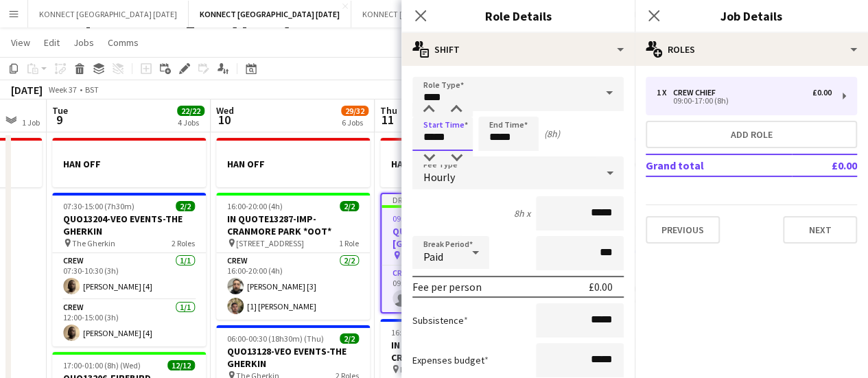  Describe the element at coordinates (21, 43) in the screenshot. I see `a: View` at that location.